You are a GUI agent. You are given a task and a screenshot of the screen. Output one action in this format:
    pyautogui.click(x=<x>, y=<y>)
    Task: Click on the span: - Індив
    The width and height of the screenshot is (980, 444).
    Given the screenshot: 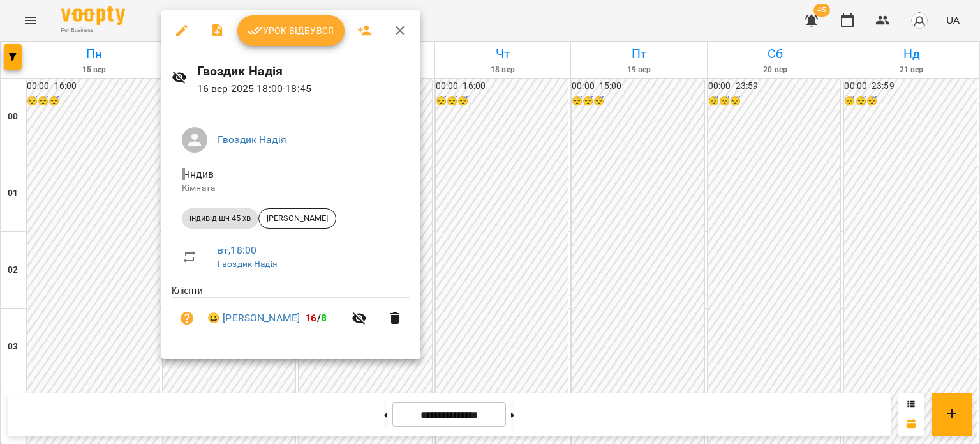 What is the action you would take?
    pyautogui.click(x=199, y=174)
    